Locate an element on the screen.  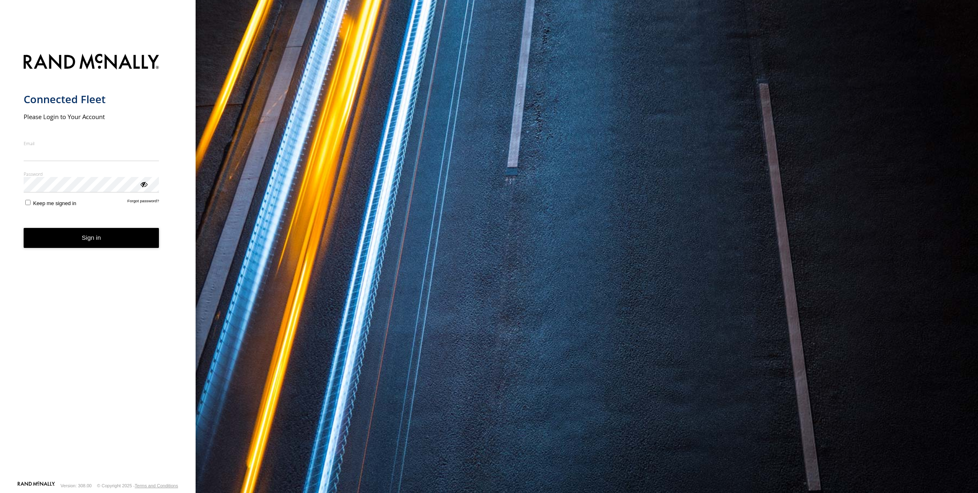
h1: Connected Fleet is located at coordinates (91, 99).